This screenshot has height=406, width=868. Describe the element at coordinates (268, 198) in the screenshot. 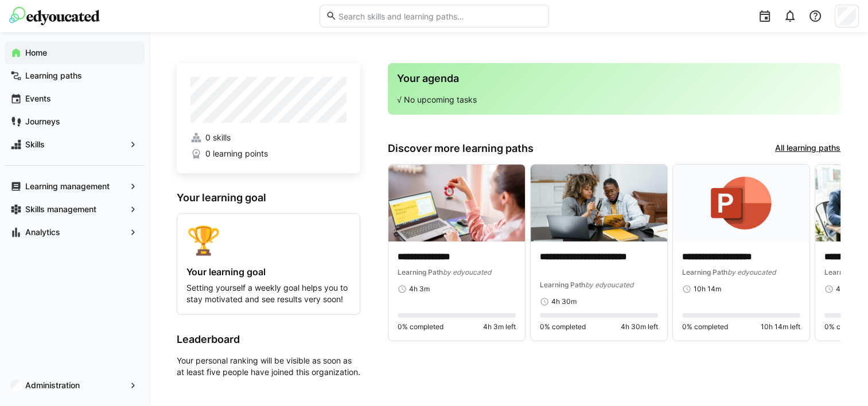

I see `h3: Your learning goal` at that location.